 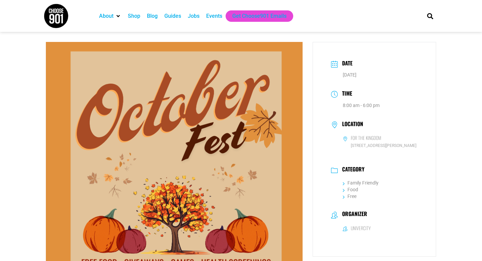 I want to click on div: Get Choose901 Emails, so click(x=260, y=16).